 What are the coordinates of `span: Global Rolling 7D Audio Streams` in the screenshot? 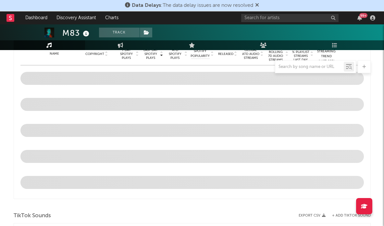 It's located at (276, 54).